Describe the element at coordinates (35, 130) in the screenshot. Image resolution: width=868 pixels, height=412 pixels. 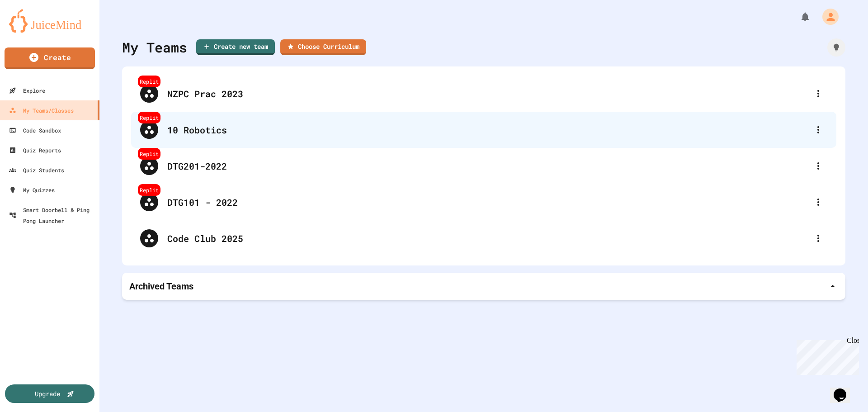
I see `div: Code Sandbox` at that location.